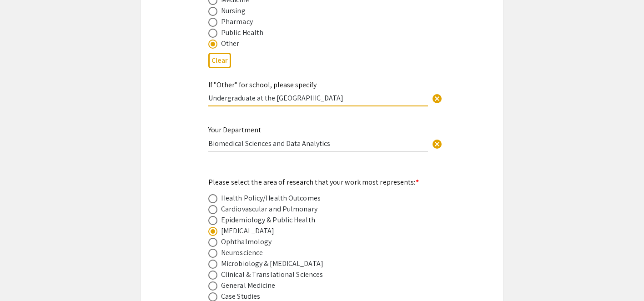 Image resolution: width=644 pixels, height=301 pixels. Describe the element at coordinates (272, 274) in the screenshot. I see `div: Clinical & Translational Sciences` at that location.